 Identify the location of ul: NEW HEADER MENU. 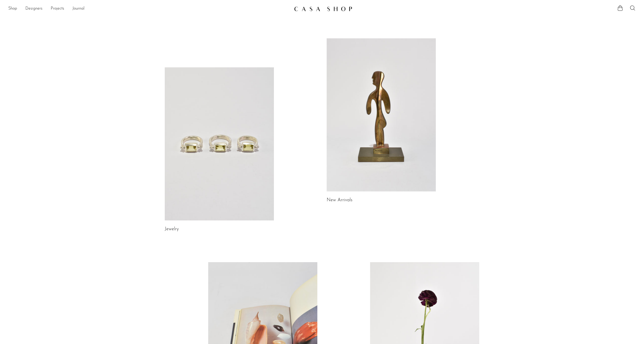
(149, 9).